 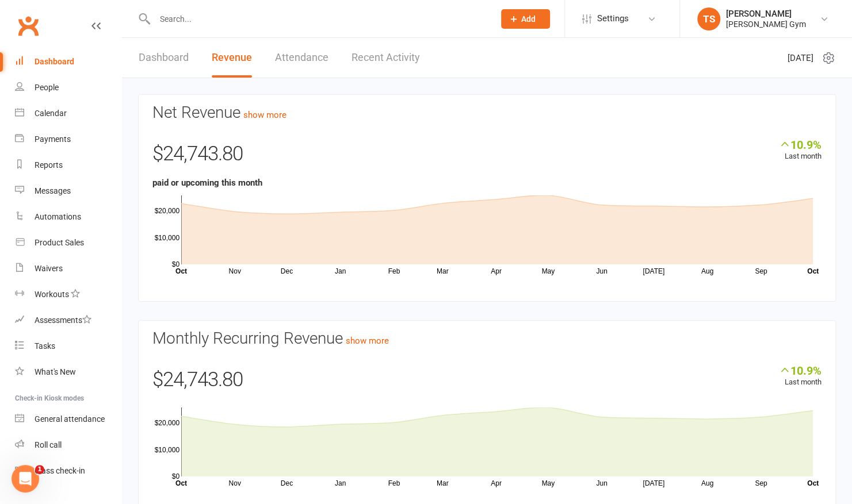 What do you see at coordinates (525, 19) in the screenshot?
I see `button: Add` at bounding box center [525, 19].